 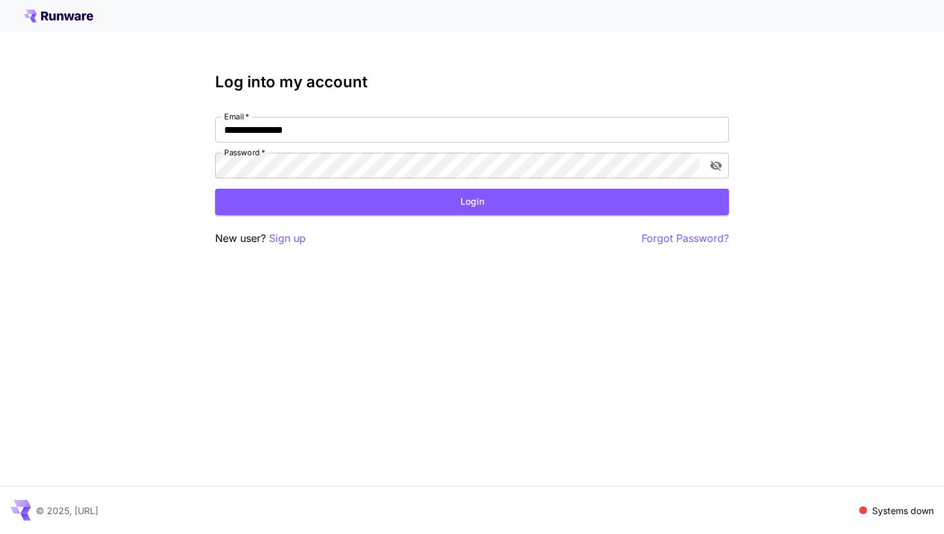 What do you see at coordinates (716, 166) in the screenshot?
I see `button: toggle password visibility` at bounding box center [716, 166].